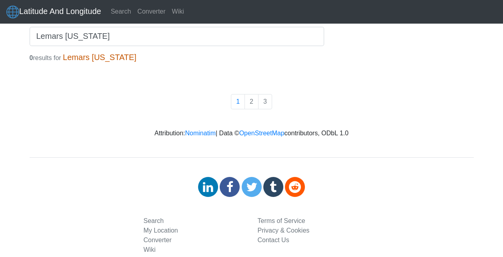 Image resolution: width=503 pixels, height=257 pixels. What do you see at coordinates (252, 102) in the screenshot?
I see `nav: Page navigation example` at bounding box center [252, 102].